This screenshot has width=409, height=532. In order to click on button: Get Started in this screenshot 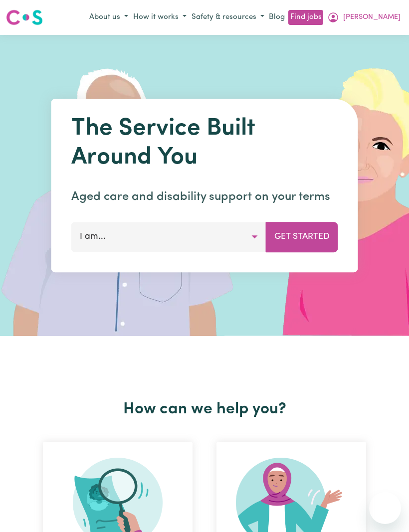, I will do `click(302, 237)`.